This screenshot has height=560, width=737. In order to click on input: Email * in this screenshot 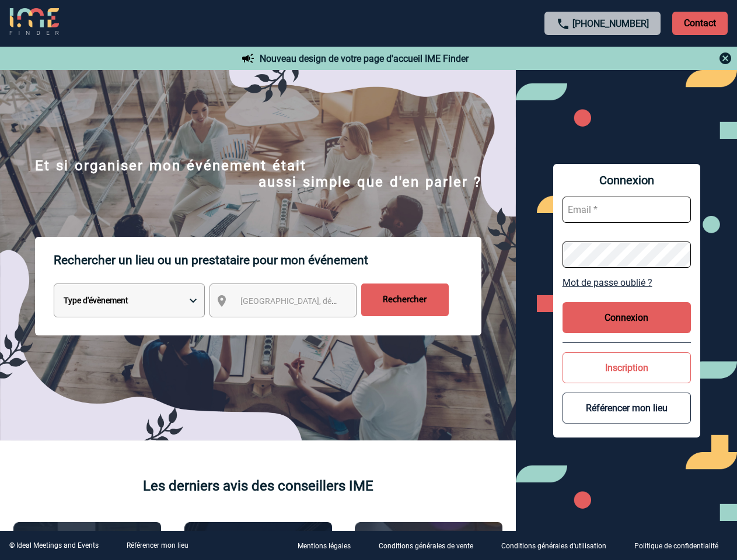, I will do `click(627, 209)`.